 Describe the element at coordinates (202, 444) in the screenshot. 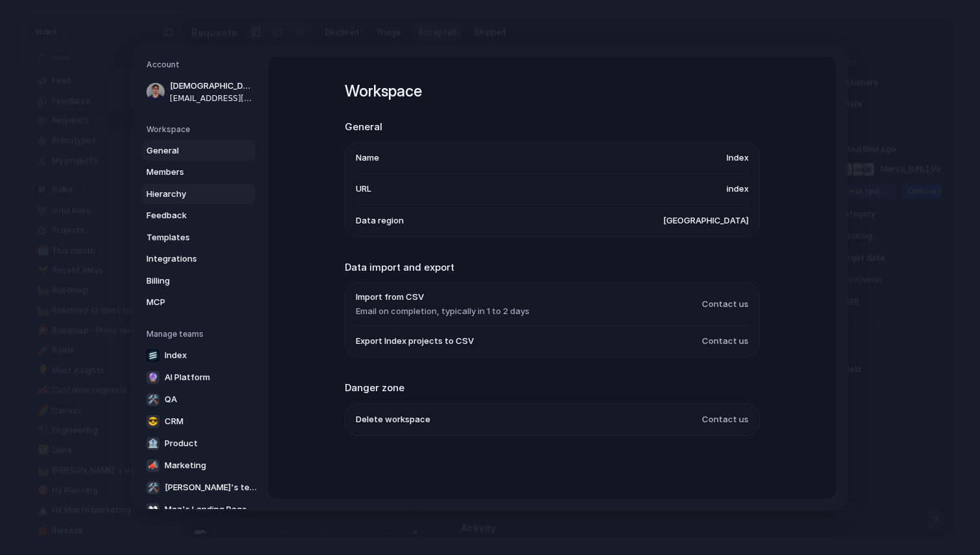

I see `a: 🏦Product` at that location.